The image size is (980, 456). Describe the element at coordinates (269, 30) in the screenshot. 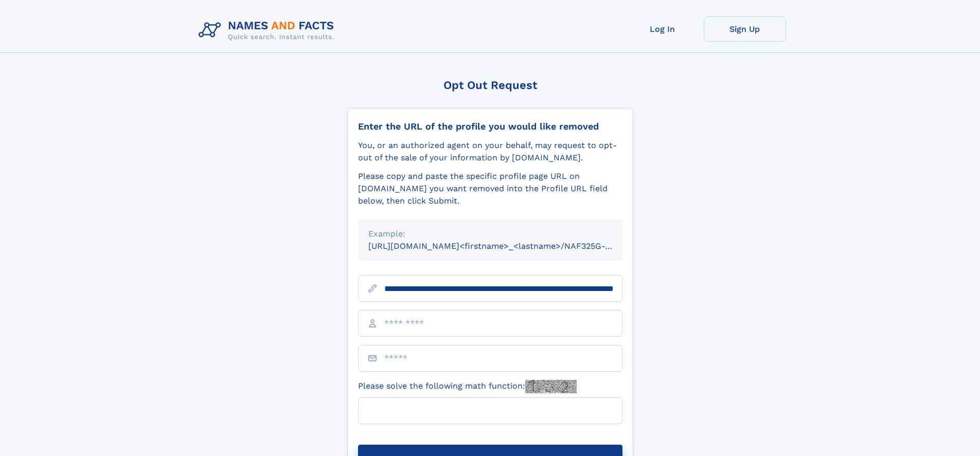

I see `img: Logo Names and Facts` at that location.